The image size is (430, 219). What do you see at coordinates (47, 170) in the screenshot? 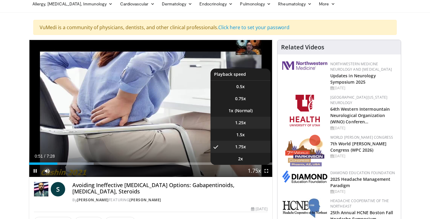
I see `button: Mute` at bounding box center [47, 170].